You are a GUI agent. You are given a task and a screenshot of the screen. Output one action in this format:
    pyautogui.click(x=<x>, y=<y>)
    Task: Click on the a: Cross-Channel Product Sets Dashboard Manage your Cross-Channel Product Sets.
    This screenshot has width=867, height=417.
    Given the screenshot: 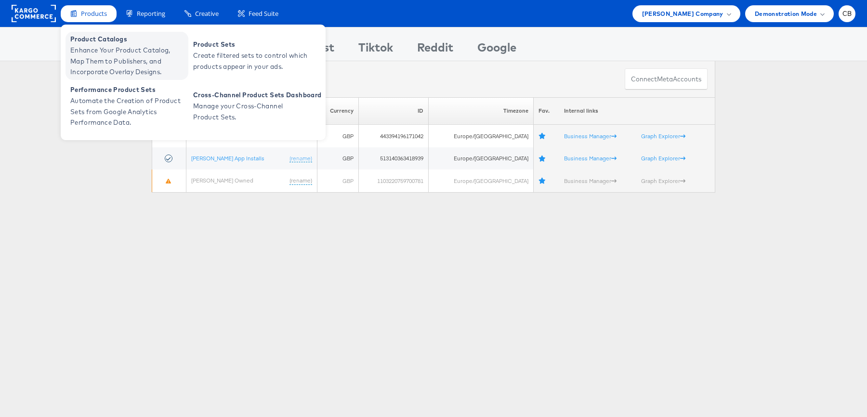 What is the action you would take?
    pyautogui.click(x=256, y=106)
    